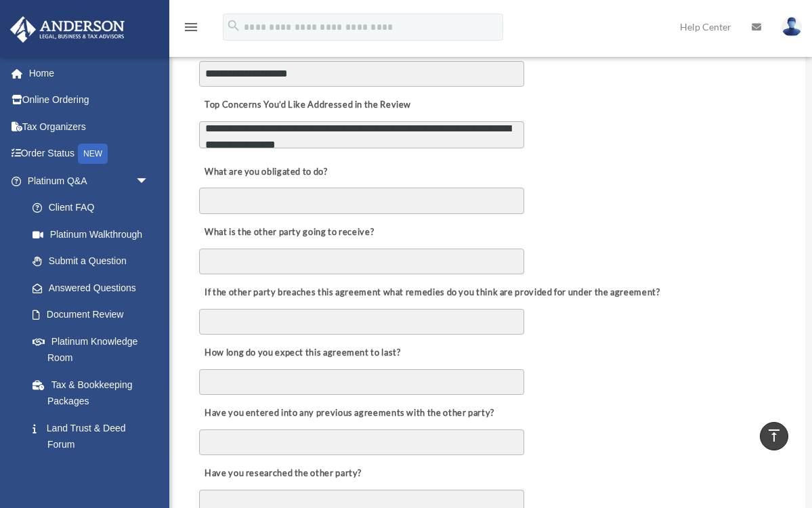 The height and width of the screenshot is (508, 812). I want to click on a: Client FAQ, so click(94, 208).